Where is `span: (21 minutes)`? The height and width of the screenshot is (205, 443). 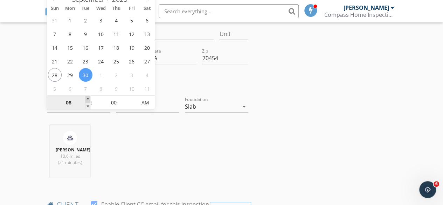
span: (21 minutes) is located at coordinates (70, 162).